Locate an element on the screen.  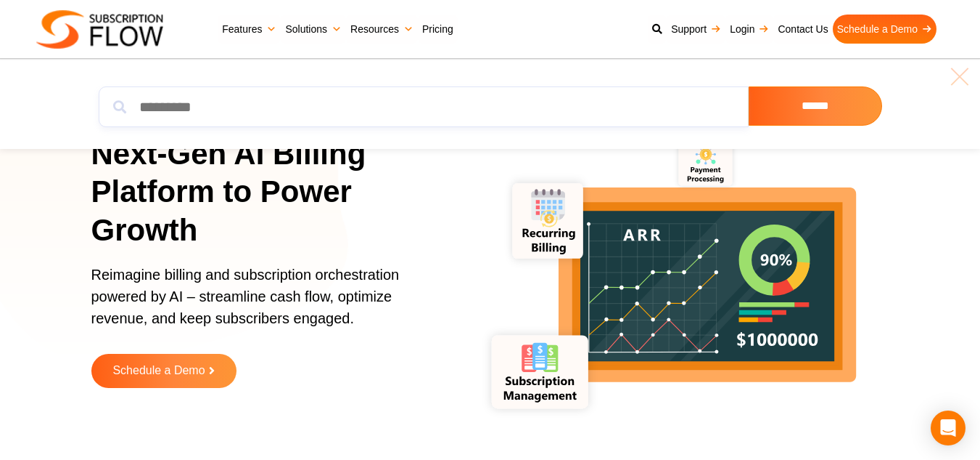
a: Pricing is located at coordinates (438, 29).